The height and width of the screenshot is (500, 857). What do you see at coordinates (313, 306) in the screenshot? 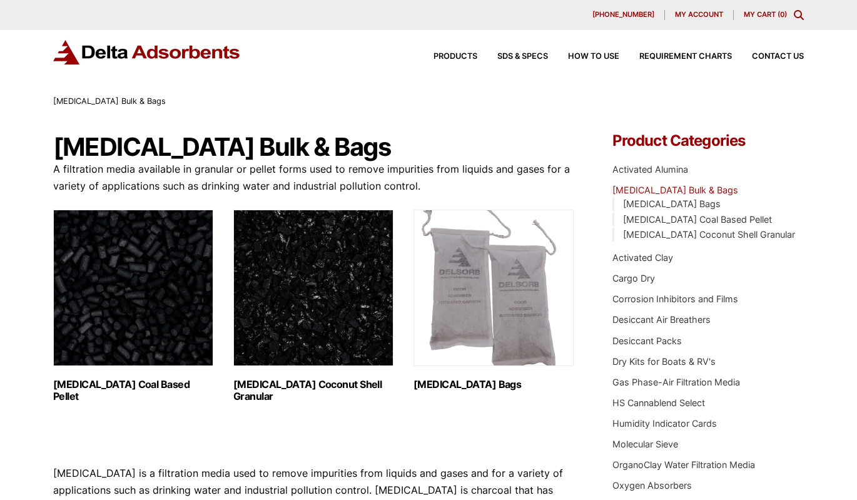
I see `a: Visit product category Activated Carbon Coconut Shell Granular` at bounding box center [313, 306].